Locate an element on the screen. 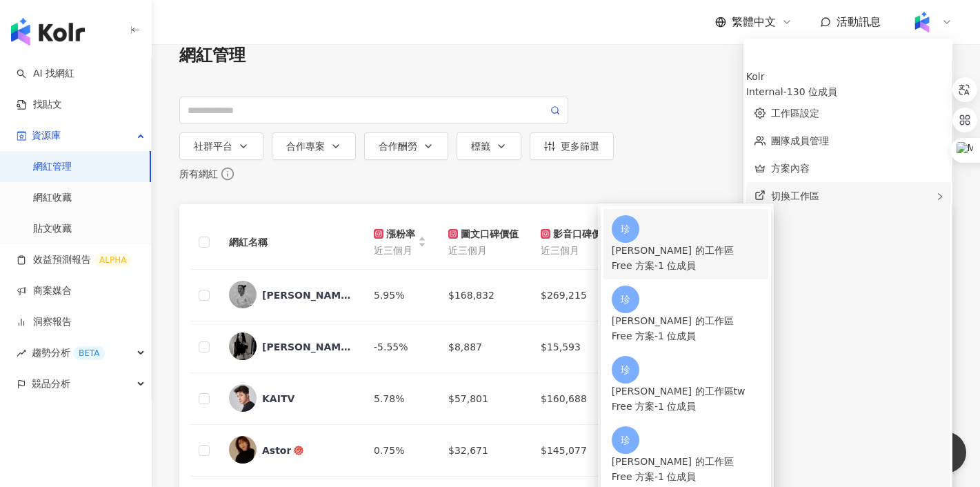  div: 更多篩選 is located at coordinates (572, 146).